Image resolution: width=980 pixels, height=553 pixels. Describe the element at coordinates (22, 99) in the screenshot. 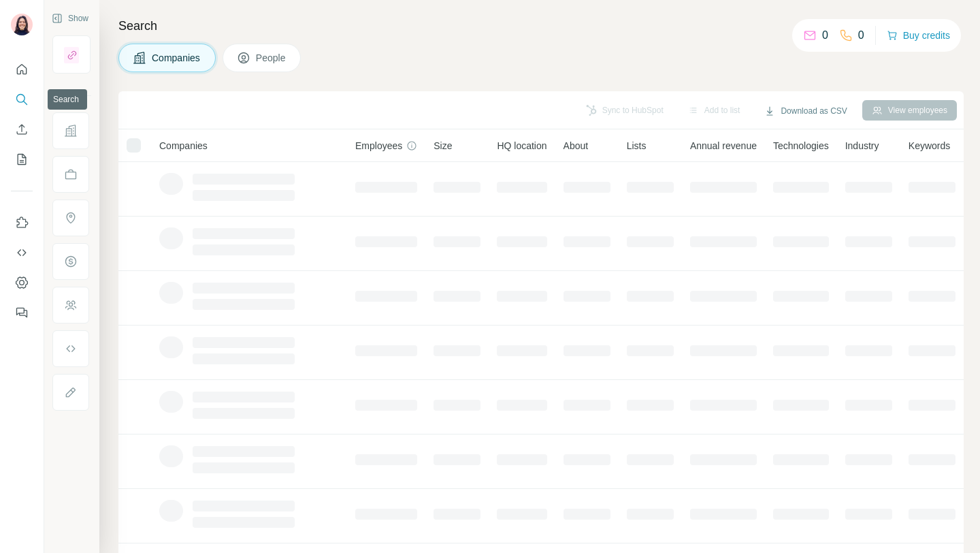

I see `button: Search` at that location.